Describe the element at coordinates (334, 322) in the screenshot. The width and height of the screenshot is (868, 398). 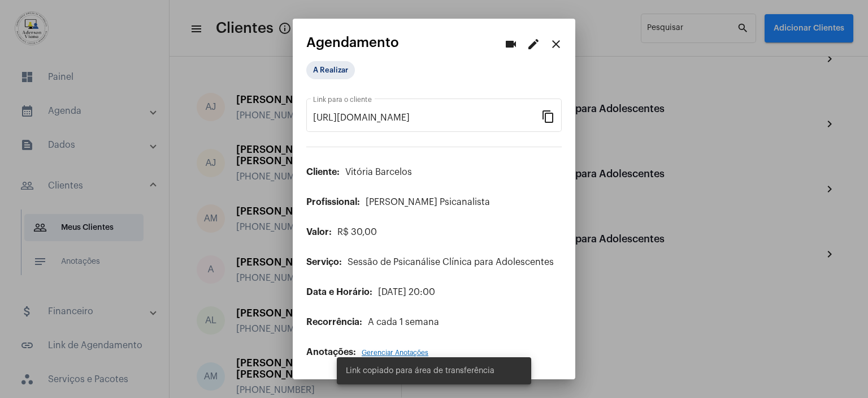
I see `span: Recorrência:` at that location.